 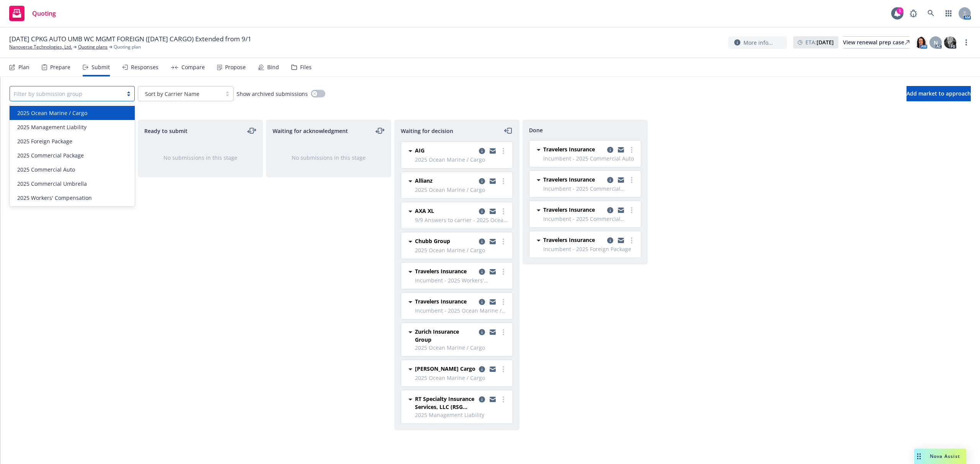 What do you see at coordinates (92, 47) in the screenshot?
I see `a: Quoting plans` at bounding box center [92, 47].